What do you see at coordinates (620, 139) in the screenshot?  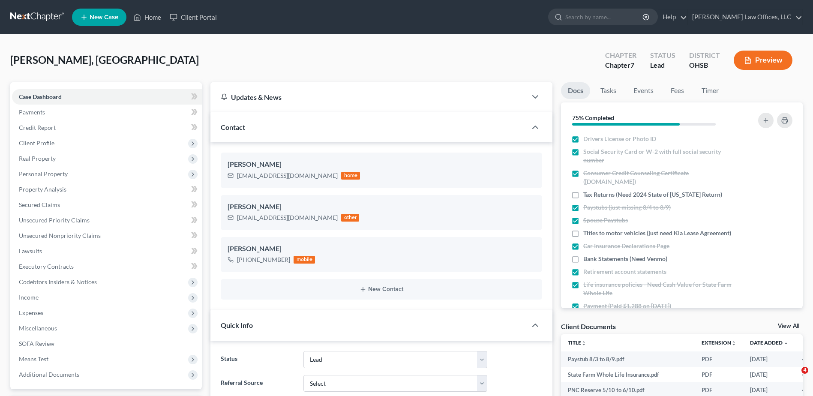 I see `span: Drivers License or Photo ID` at bounding box center [620, 139].